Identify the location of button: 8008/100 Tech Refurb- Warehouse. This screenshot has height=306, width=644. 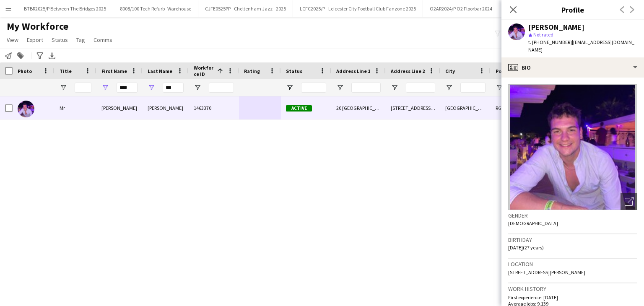
(155, 8).